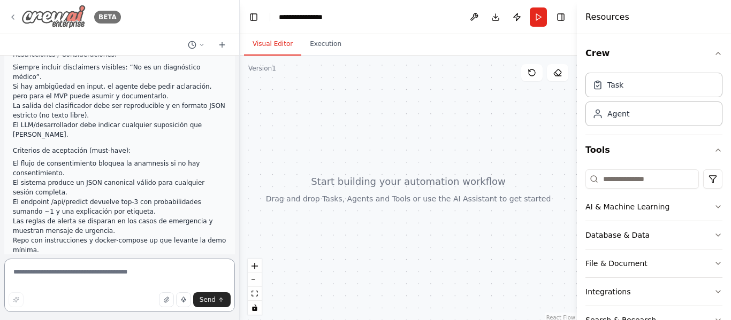 This screenshot has height=320, width=731. What do you see at coordinates (108, 17) in the screenshot?
I see `div: BETA` at bounding box center [108, 17].